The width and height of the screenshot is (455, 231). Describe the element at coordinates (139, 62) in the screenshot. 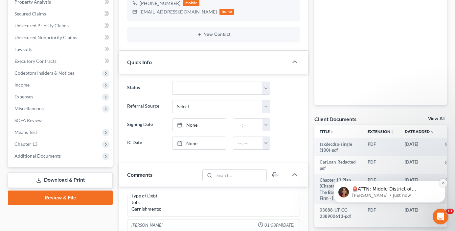

I see `span: Quick Info` at that location.